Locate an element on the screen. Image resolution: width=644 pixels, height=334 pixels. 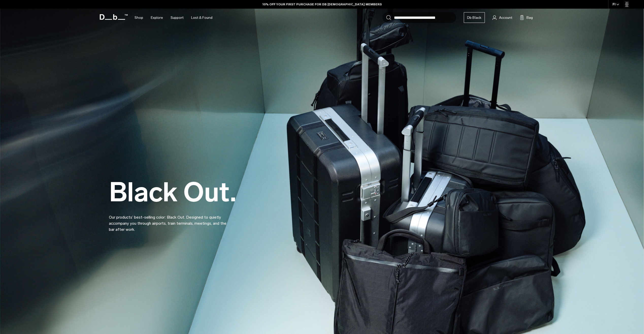
h2: Black Out. is located at coordinates (173, 192).